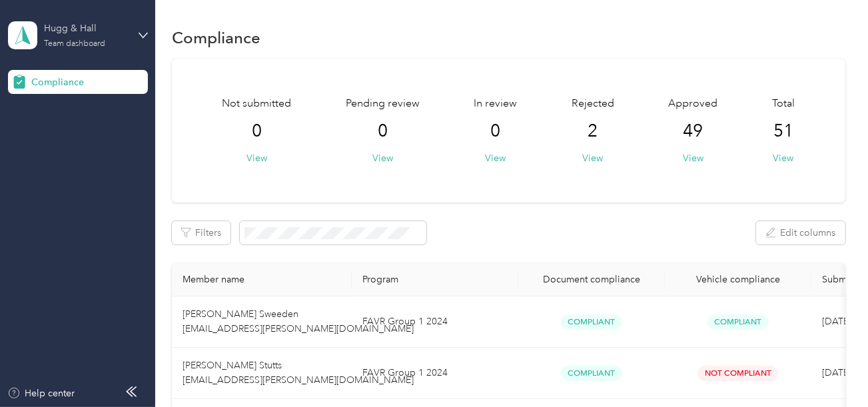 This screenshot has width=868, height=407. What do you see at coordinates (202, 233) in the screenshot?
I see `button: Filters` at bounding box center [202, 233].